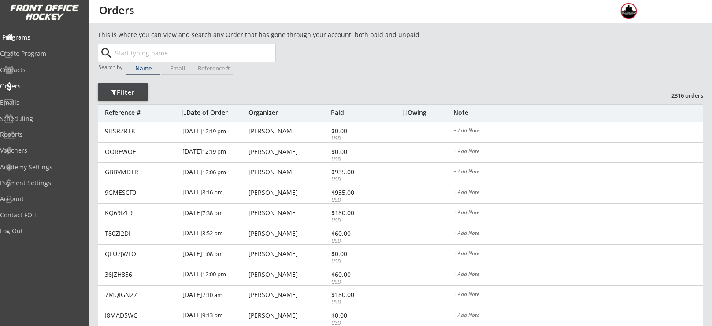  I want to click on div: 2316 orders, so click(680, 96).